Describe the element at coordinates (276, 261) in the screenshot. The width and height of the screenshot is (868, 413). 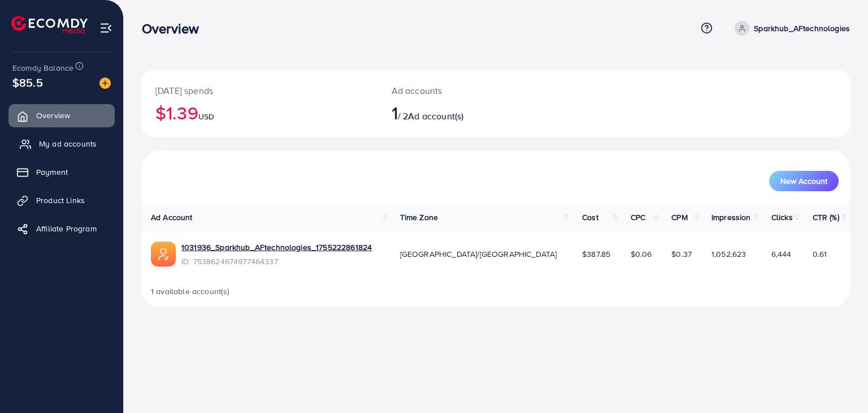
I see `span: ID: 7538624674977464337` at that location.